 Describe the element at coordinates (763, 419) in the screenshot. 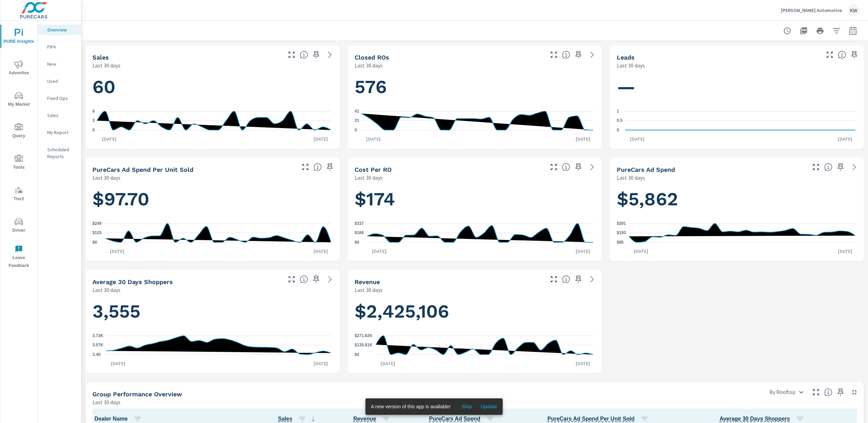

I see `span: Average 30 Days Shoppers` at that location.